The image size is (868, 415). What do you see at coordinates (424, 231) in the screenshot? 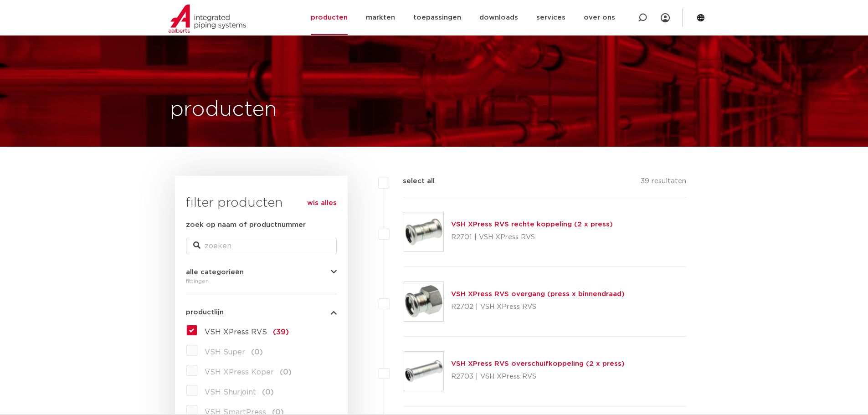
I see `img: Thumbnail for VSH XPress RVS rechte koppeling (2 x press)` at bounding box center [424, 231].